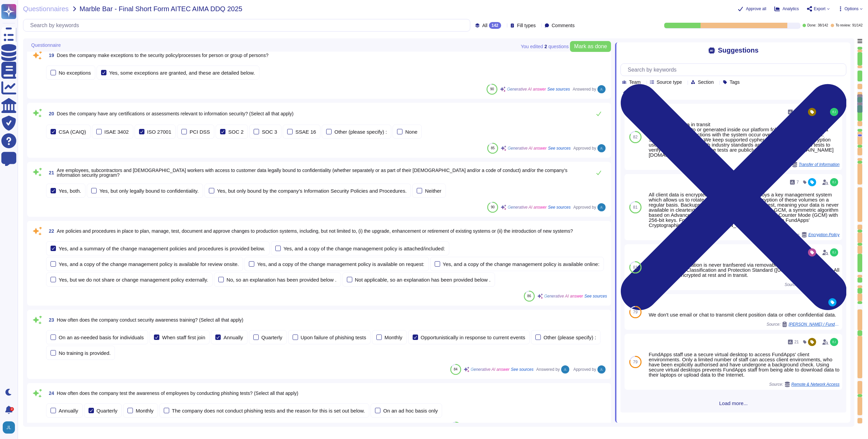  I want to click on div: Yes, some exceptions are granted, and these are detailed below., so click(182, 73).